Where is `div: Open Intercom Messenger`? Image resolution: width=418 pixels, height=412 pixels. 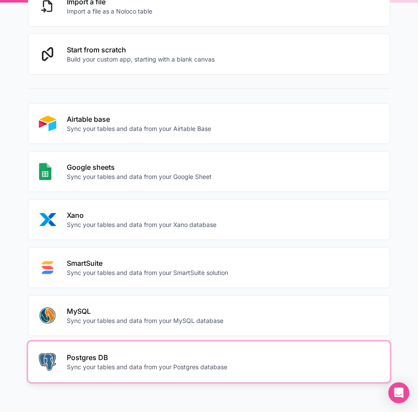 div: Open Intercom Messenger is located at coordinates (399, 393).